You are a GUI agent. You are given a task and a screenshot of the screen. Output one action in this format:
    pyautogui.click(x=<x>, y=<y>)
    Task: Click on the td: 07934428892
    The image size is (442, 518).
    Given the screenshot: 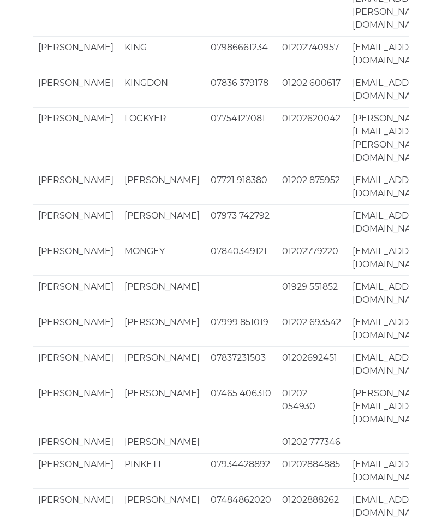 What is the action you would take?
    pyautogui.click(x=241, y=470)
    